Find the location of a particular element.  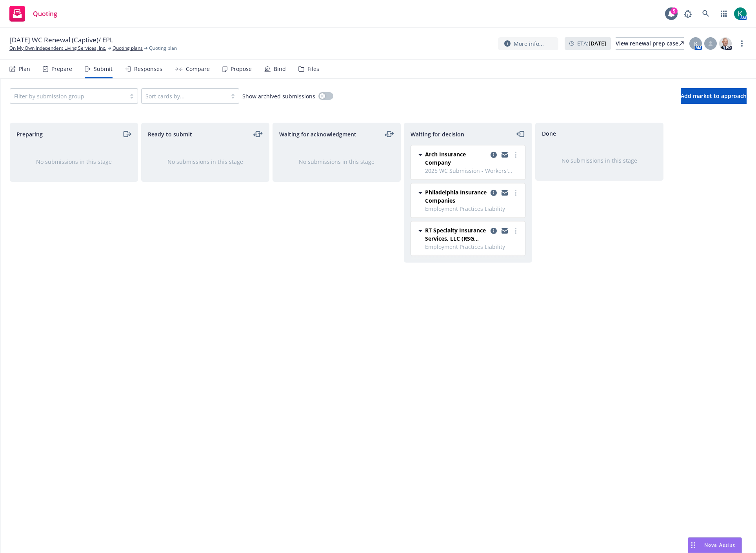

div: Bind is located at coordinates (280, 69).